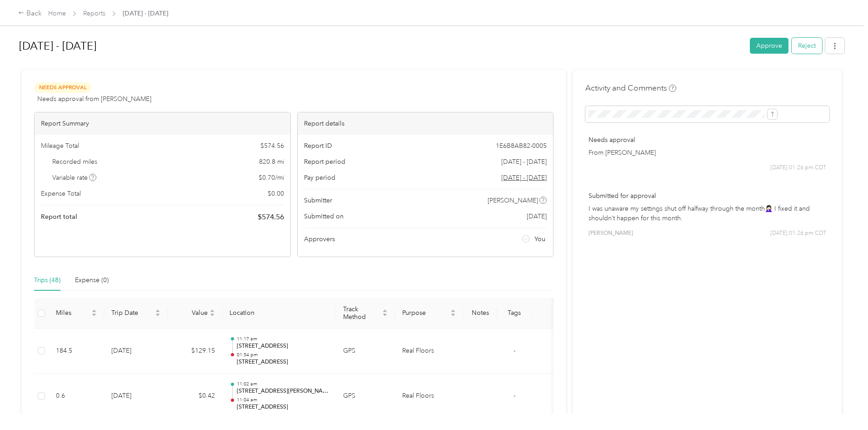  What do you see at coordinates (94, 13) in the screenshot?
I see `a: Reports` at bounding box center [94, 13].